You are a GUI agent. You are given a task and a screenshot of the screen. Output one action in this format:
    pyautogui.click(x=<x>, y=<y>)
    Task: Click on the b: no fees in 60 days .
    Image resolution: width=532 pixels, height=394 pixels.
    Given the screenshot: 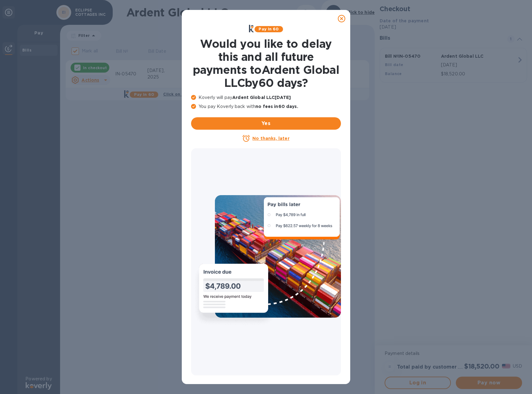 What is the action you would take?
    pyautogui.click(x=277, y=106)
    